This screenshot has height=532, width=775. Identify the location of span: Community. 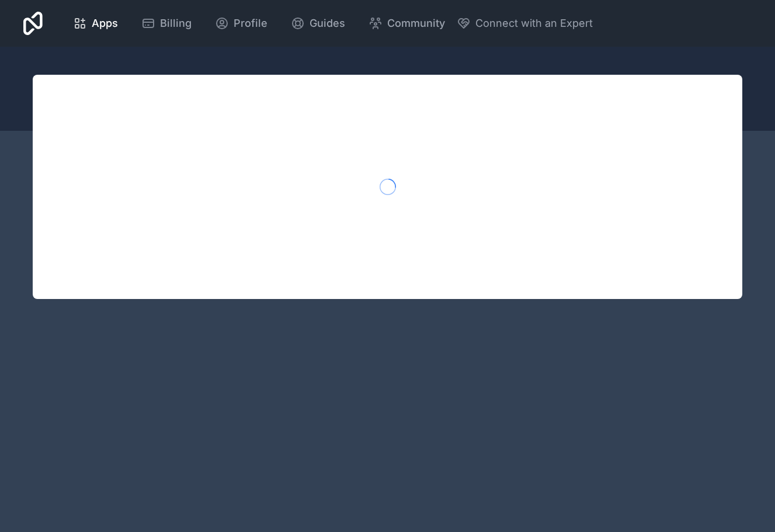
(415, 24).